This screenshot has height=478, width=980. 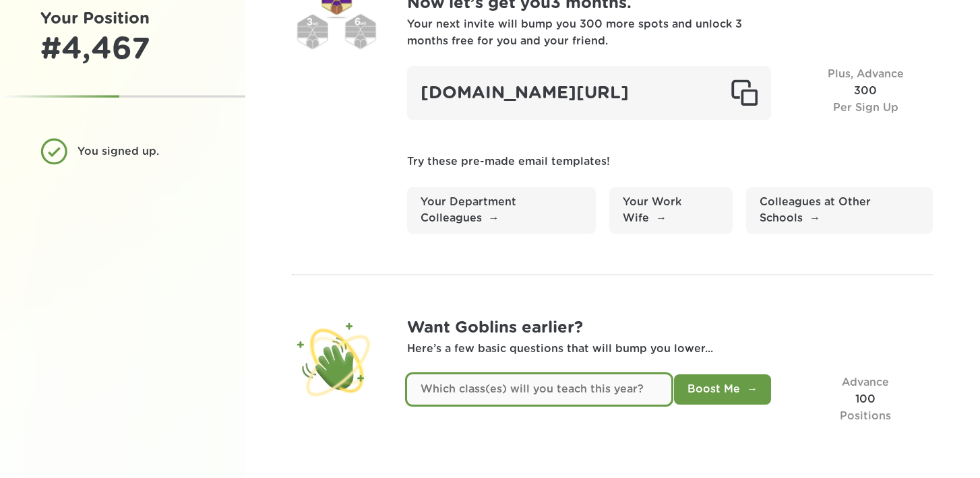 What do you see at coordinates (575, 33) in the screenshot?
I see `div: Your next invite will bump you 300 more spots and unlock 3 months free for you and your friend.` at bounding box center [575, 33].